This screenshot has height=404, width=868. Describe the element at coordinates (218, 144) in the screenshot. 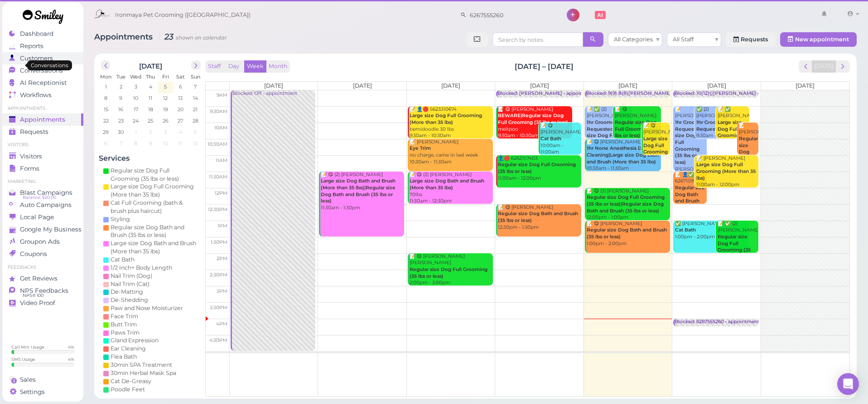

I see `span: 10:30am` at that location.